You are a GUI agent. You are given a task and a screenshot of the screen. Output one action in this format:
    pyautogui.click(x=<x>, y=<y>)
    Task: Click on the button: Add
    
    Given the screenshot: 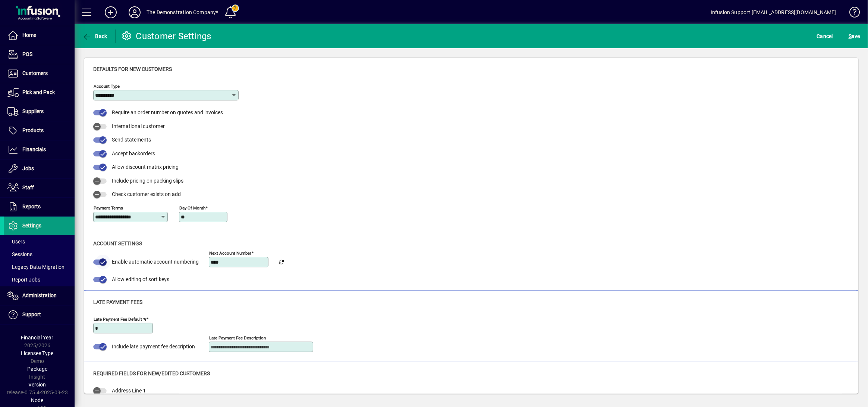 What is the action you would take?
    pyautogui.click(x=110, y=12)
    